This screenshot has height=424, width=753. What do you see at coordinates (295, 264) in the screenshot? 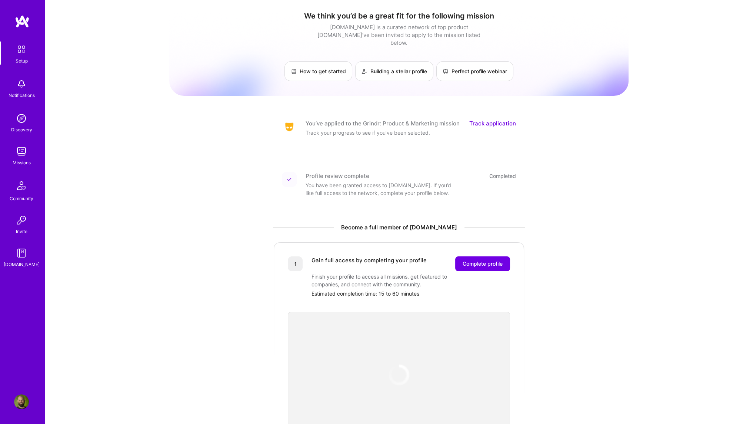
I see `div: 1` at bounding box center [295, 264].